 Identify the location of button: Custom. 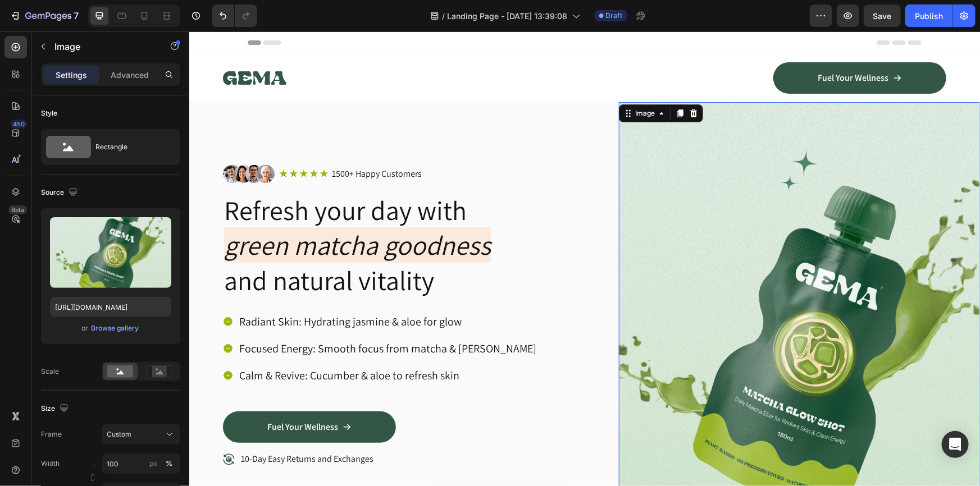
(141, 434).